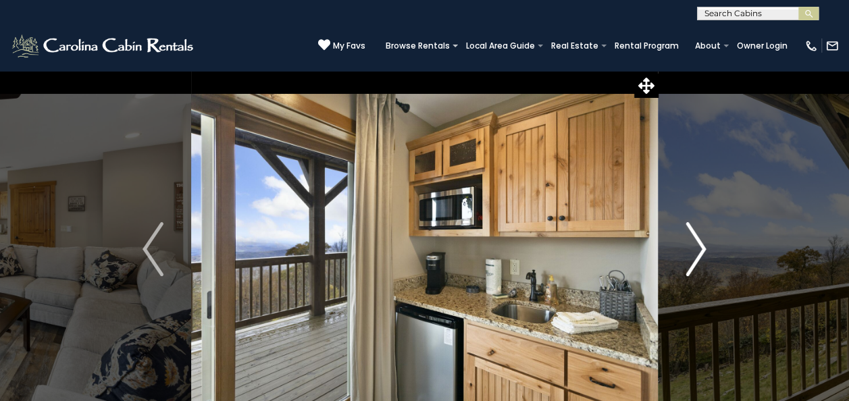  What do you see at coordinates (103, 46) in the screenshot?
I see `img: White-1-2.png` at bounding box center [103, 46].